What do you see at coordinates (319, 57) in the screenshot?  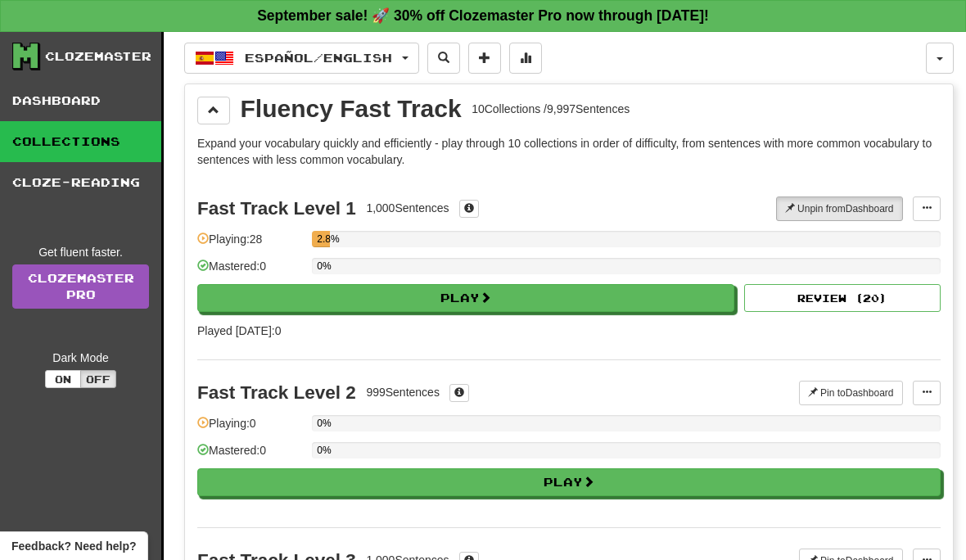 I see `span: Español / English` at bounding box center [319, 57].